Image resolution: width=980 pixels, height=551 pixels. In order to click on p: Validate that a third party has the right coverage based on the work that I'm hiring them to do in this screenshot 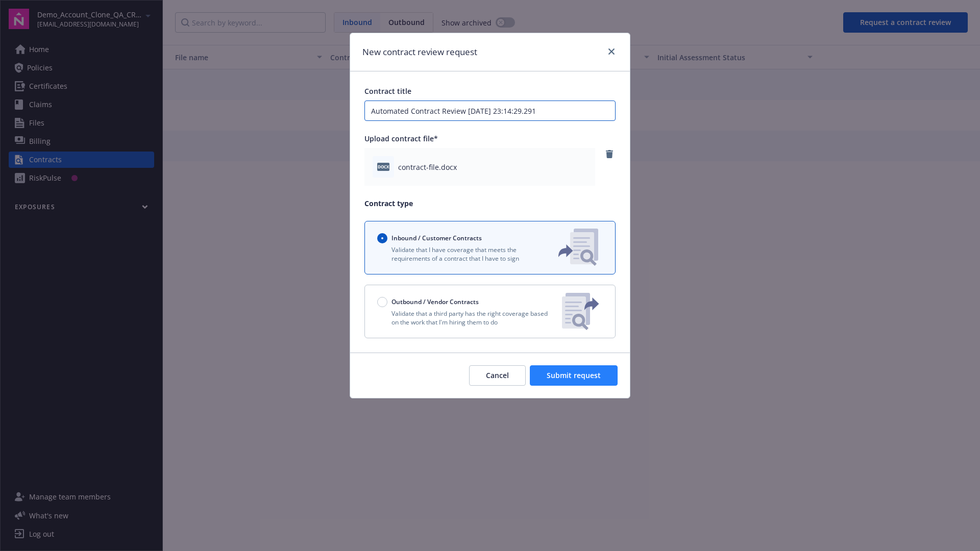, I will do `click(465, 318)`.